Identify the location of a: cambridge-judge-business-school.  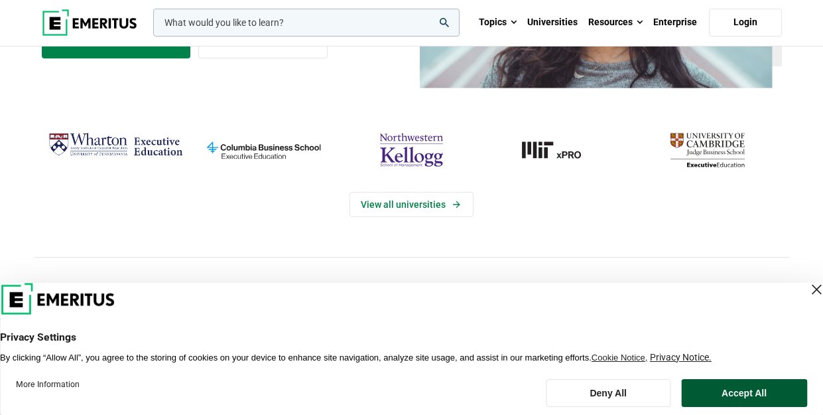
(707, 150).